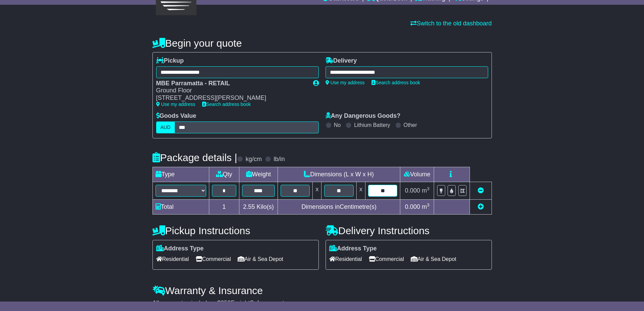  Describe the element at coordinates (339, 207) in the screenshot. I see `td: Dimensions in Centimetre(s)` at that location.